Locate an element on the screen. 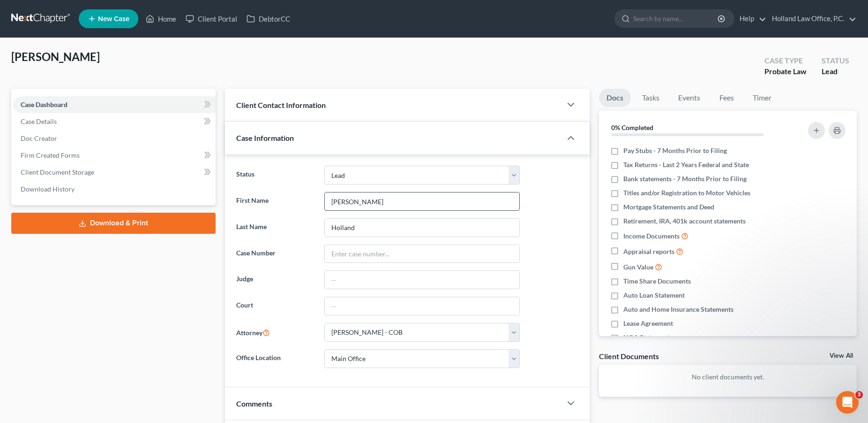 Image resolution: width=868 pixels, height=423 pixels. label: Office Location is located at coordinates (275, 358).